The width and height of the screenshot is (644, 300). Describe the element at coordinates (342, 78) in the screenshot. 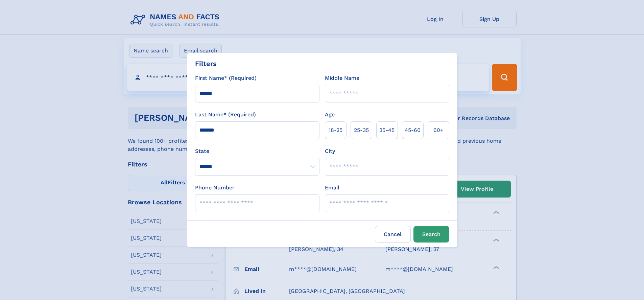

I see `label: Middle Name` at that location.